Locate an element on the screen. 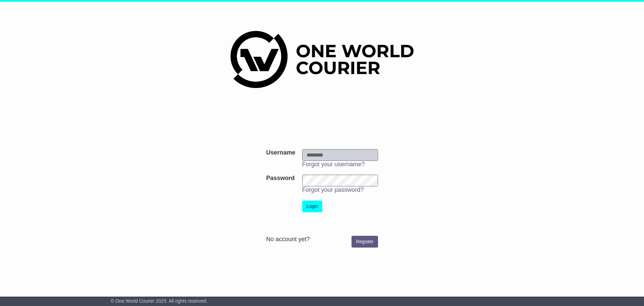  button: Login is located at coordinates (312, 206).